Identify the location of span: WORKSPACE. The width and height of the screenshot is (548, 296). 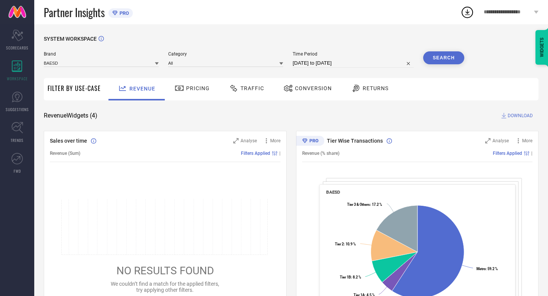
(17, 78).